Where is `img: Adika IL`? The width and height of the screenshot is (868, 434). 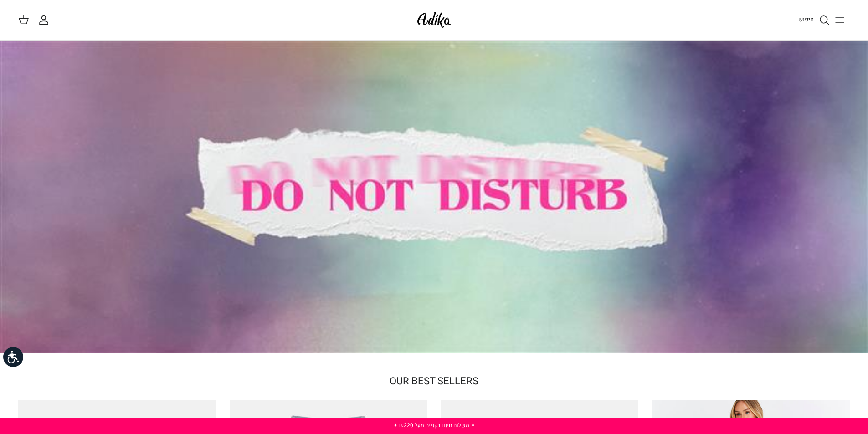 img: Adika IL is located at coordinates (433, 19).